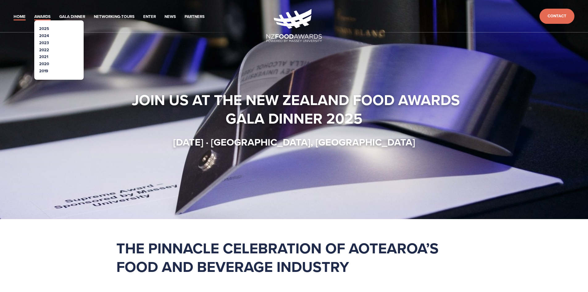 Image resolution: width=588 pixels, height=292 pixels. What do you see at coordinates (43, 71) in the screenshot?
I see `a: 2019` at bounding box center [43, 71].